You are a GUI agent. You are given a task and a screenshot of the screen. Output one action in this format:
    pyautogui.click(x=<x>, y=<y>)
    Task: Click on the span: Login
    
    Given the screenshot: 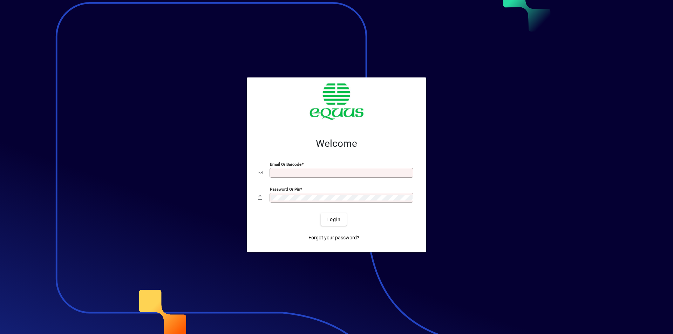 What is the action you would take?
    pyautogui.click(x=333, y=219)
    